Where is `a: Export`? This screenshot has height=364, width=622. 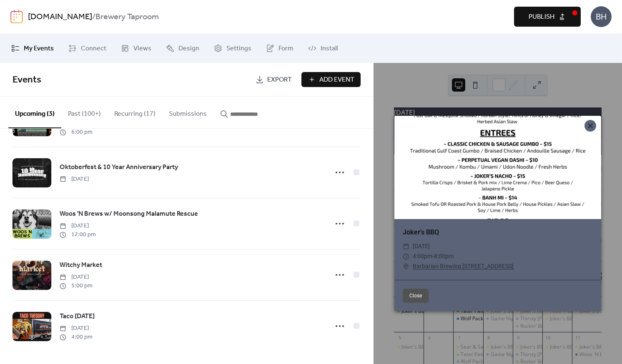
a: Export is located at coordinates (274, 79).